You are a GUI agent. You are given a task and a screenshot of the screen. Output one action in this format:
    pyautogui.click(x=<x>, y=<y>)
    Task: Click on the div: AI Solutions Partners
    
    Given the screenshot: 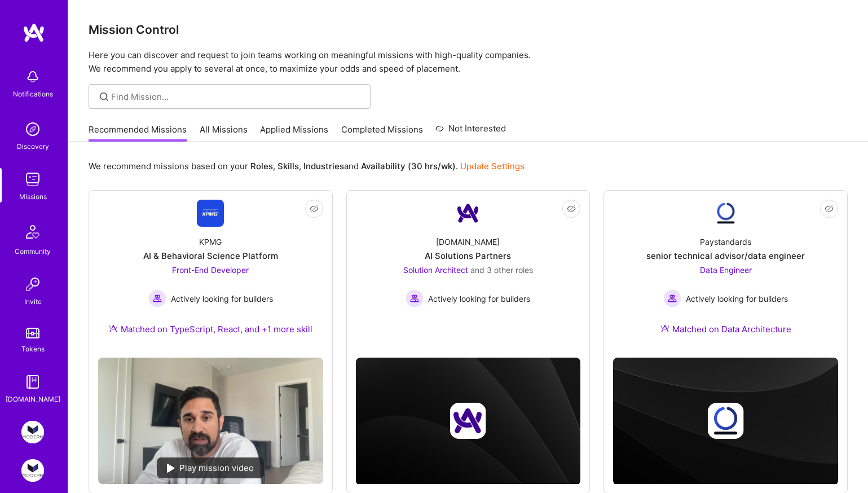 What is the action you would take?
    pyautogui.click(x=467, y=256)
    